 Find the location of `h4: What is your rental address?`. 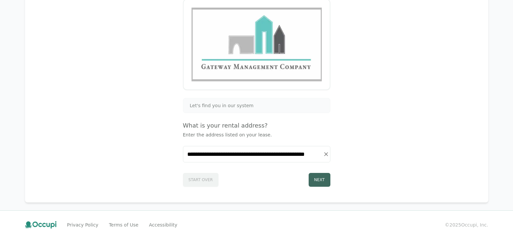

h4: What is your rental address? is located at coordinates (257, 126).